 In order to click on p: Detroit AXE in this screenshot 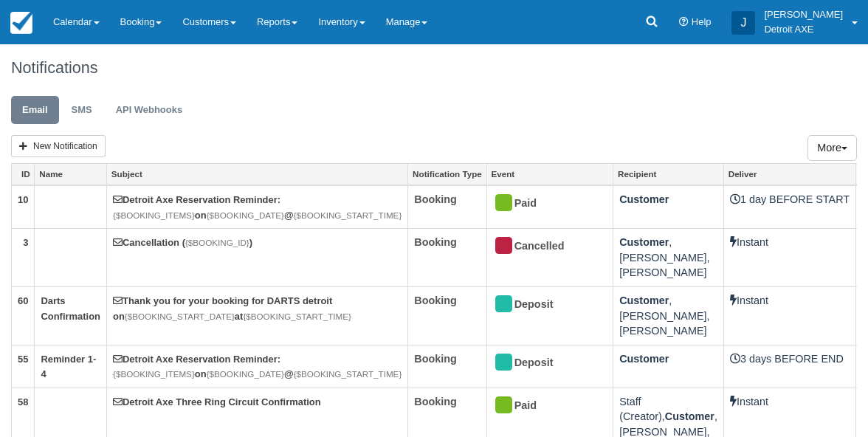, I will do `click(803, 30)`.